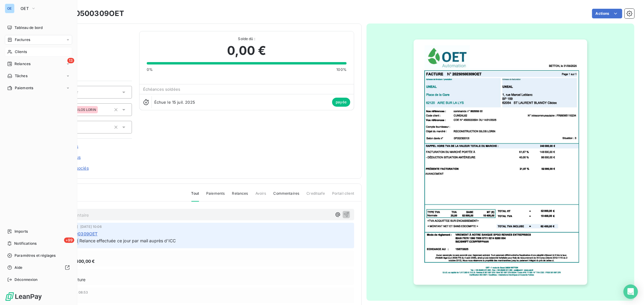  I want to click on span: Échéances soldées, so click(162, 89).